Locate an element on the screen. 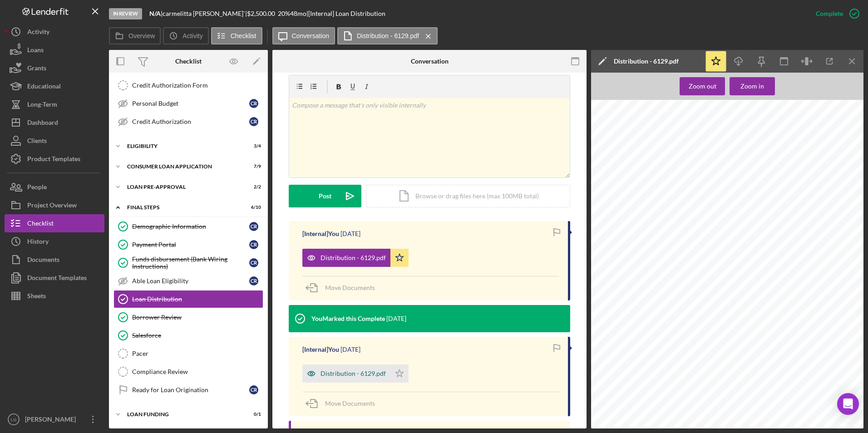  div: Loan Distribution is located at coordinates (198, 299).